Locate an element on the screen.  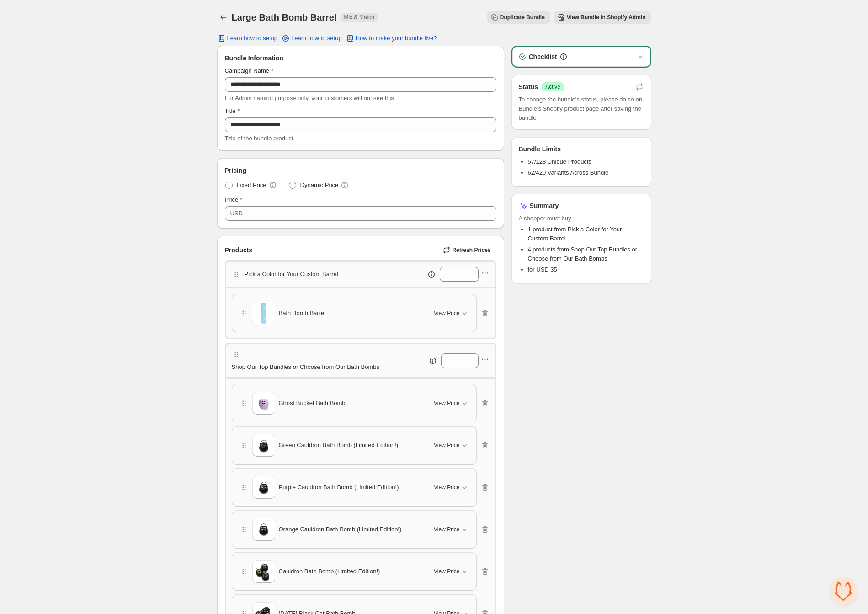
span: Pricing is located at coordinates (236, 170).